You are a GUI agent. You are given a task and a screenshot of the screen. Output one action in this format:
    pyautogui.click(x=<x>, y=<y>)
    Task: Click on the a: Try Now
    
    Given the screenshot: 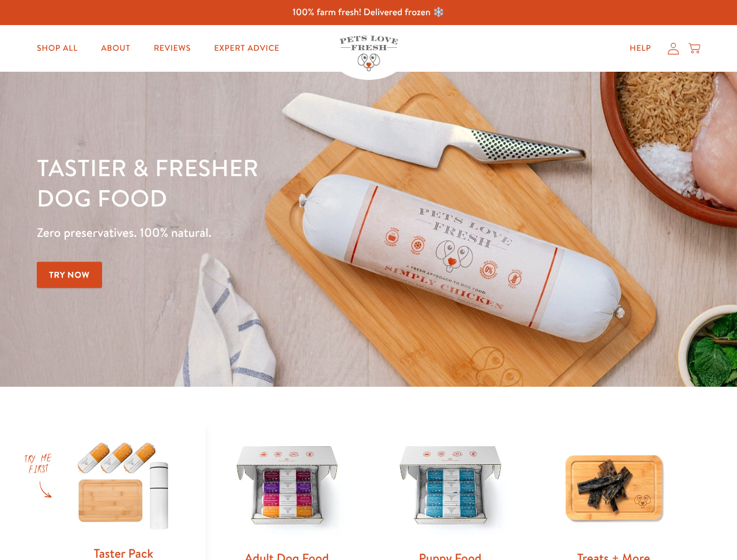 What is the action you would take?
    pyautogui.click(x=69, y=275)
    